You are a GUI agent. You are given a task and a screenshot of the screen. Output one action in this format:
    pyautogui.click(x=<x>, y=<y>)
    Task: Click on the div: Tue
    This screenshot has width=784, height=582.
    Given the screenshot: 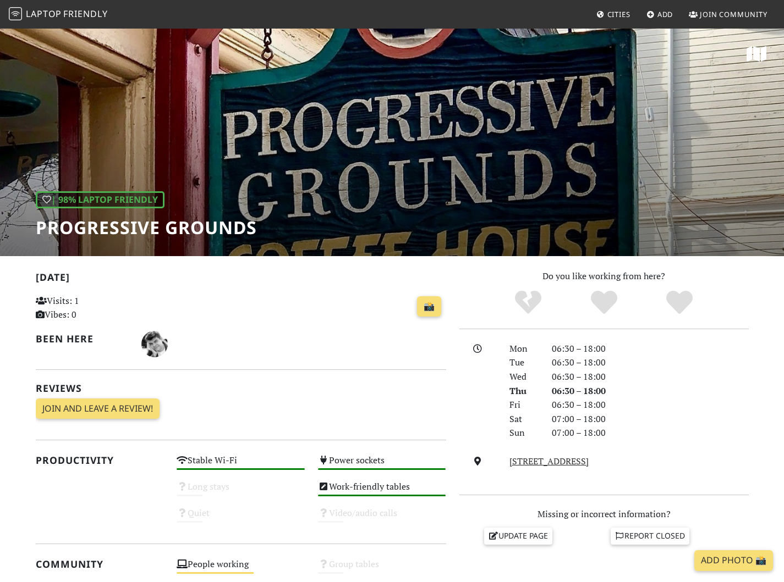 What is the action you would take?
    pyautogui.click(x=524, y=363)
    